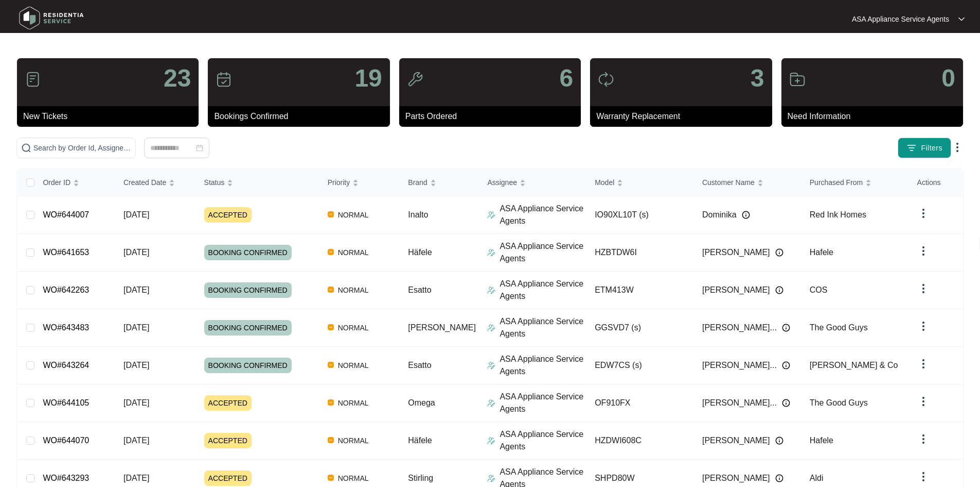  Describe the element at coordinates (640, 403) in the screenshot. I see `td: OF910FX` at that location.